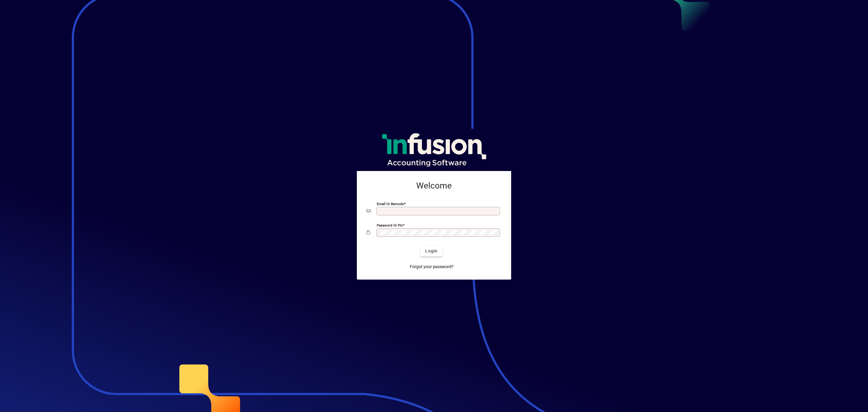 This screenshot has height=412, width=868. Describe the element at coordinates (434, 186) in the screenshot. I see `h2: Welcome` at that location.